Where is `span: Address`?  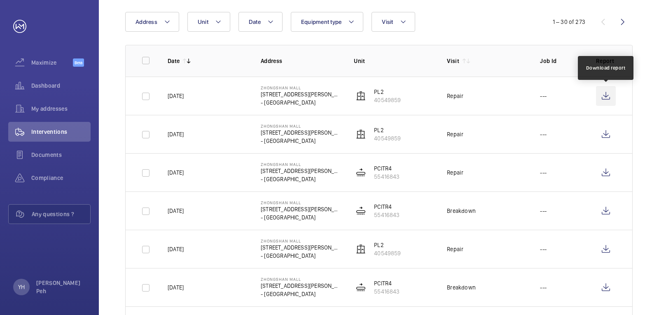
span: Address is located at coordinates (146, 22).